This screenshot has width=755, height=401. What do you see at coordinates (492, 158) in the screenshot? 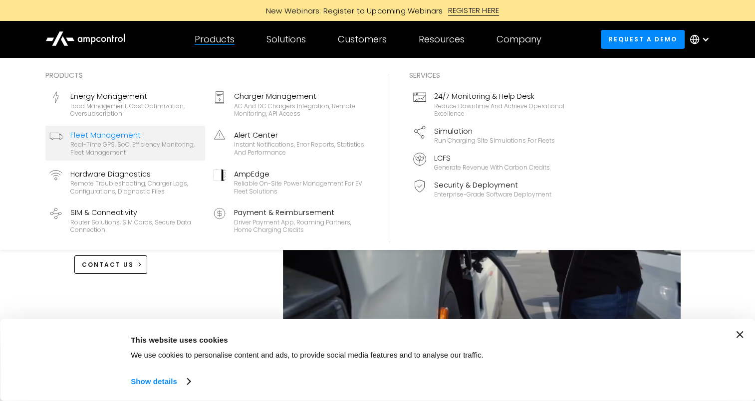
I see `div: LCFS` at bounding box center [492, 158].